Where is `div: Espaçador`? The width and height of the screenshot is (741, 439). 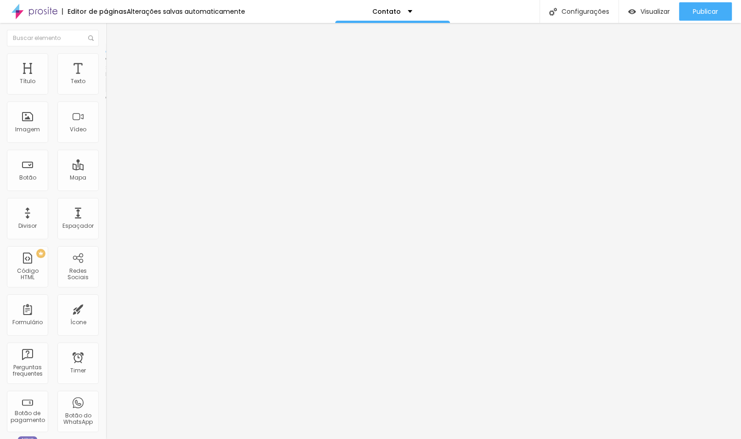
div: Espaçador is located at coordinates (78, 226).